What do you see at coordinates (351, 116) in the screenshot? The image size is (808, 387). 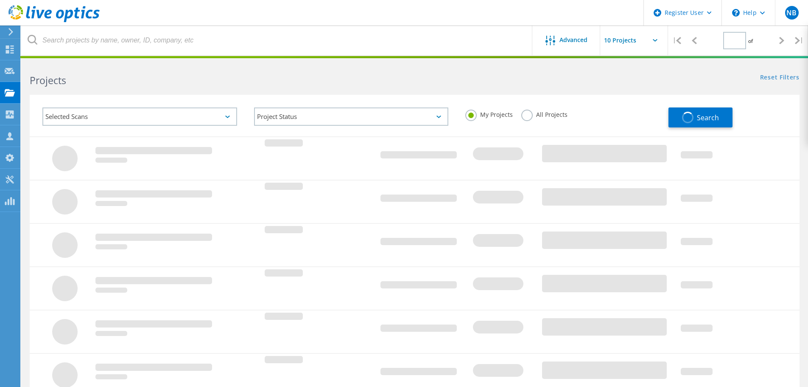 I see `div: Project Status` at bounding box center [351, 116].